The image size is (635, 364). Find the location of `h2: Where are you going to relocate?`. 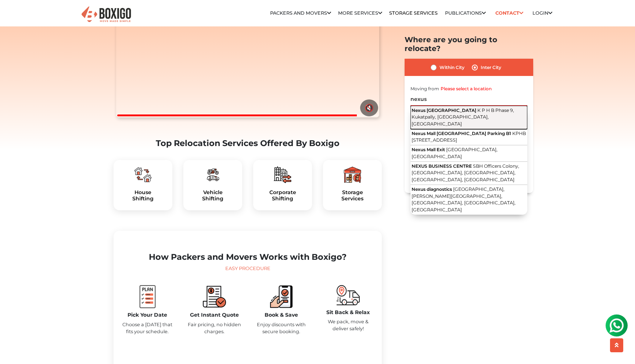

h2: Where are you going to relocate? is located at coordinates (469, 44).